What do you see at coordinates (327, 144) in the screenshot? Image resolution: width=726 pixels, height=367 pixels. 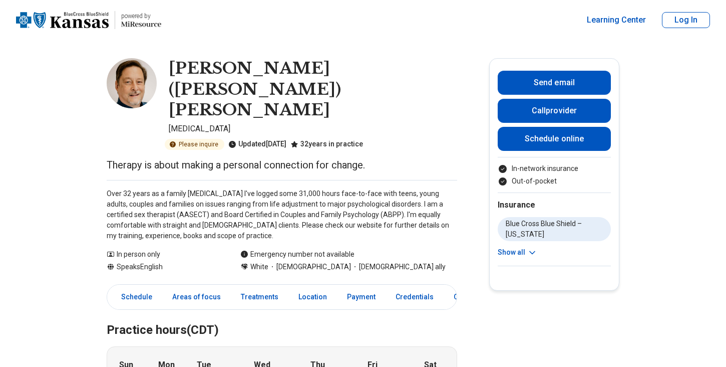 I see `div: 32 years in practice` at bounding box center [327, 144].